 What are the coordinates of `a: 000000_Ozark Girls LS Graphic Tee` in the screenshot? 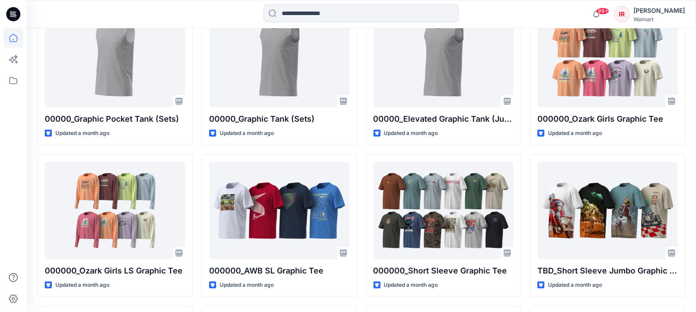 It's located at (115, 211).